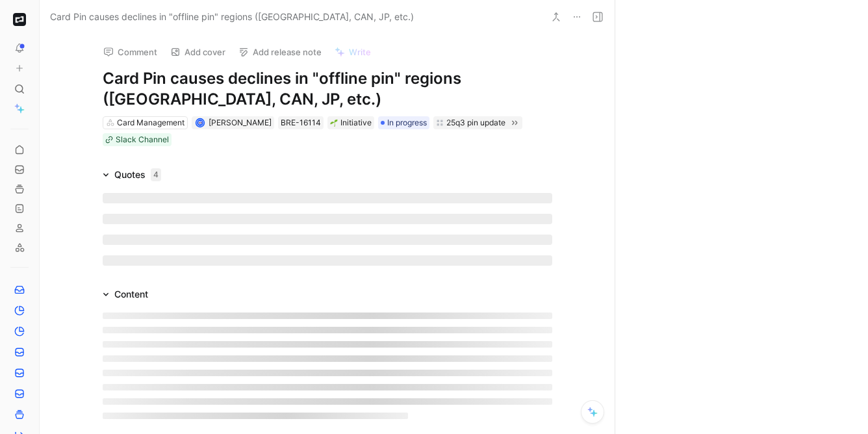 This screenshot has height=434, width=868. What do you see at coordinates (132, 175) in the screenshot?
I see `div: Quotes4` at bounding box center [132, 175].